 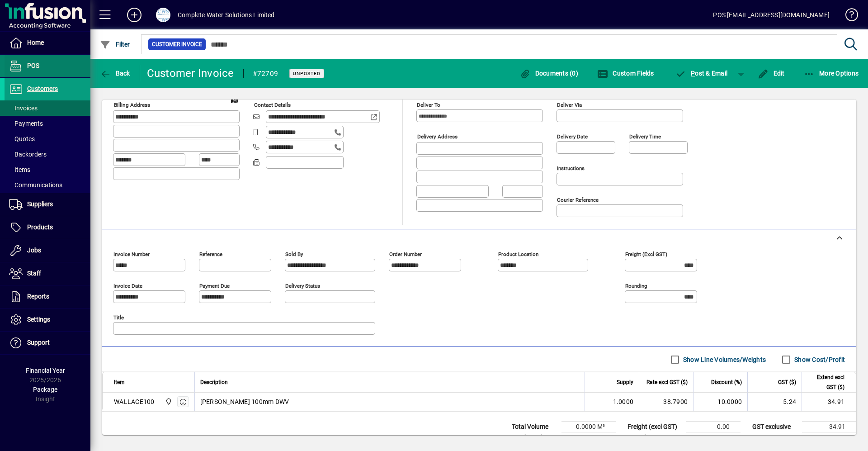 I want to click on mat-label: Delivery status, so click(x=303, y=286).